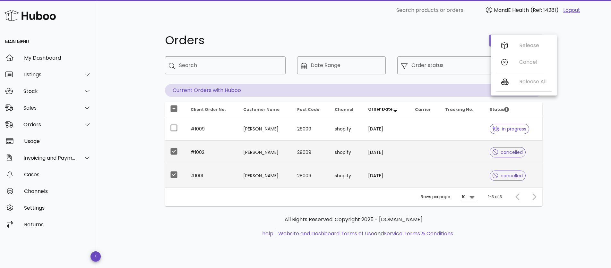 This screenshot has height=268, width=611. What do you see at coordinates (49, 108) in the screenshot?
I see `div: Sales` at bounding box center [49, 108].